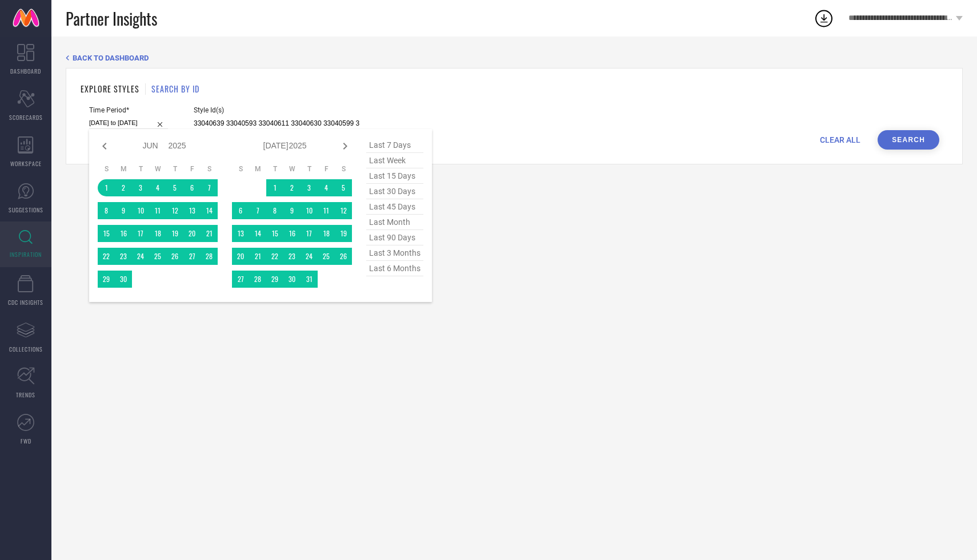  What do you see at coordinates (344, 211) in the screenshot?
I see `td: Sat Jul 12 2025` at bounding box center [344, 211].